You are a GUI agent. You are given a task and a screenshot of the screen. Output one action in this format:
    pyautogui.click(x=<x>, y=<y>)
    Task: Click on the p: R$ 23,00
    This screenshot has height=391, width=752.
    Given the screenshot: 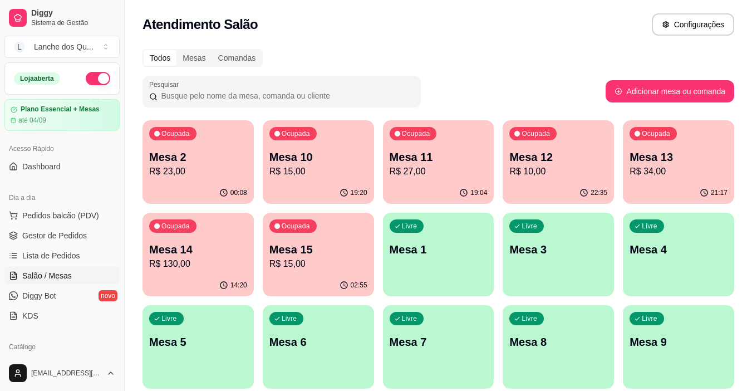 What is the action you would take?
    pyautogui.click(x=198, y=171)
    